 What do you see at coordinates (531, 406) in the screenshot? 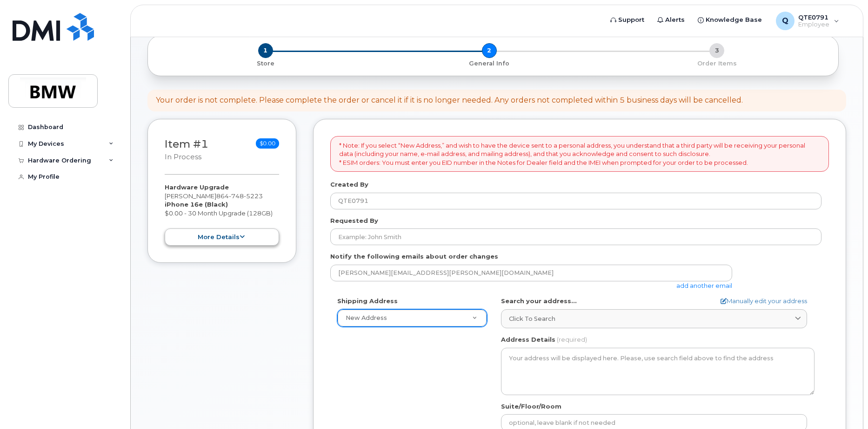
I see `label: Suite/Floor/Room` at bounding box center [531, 406].